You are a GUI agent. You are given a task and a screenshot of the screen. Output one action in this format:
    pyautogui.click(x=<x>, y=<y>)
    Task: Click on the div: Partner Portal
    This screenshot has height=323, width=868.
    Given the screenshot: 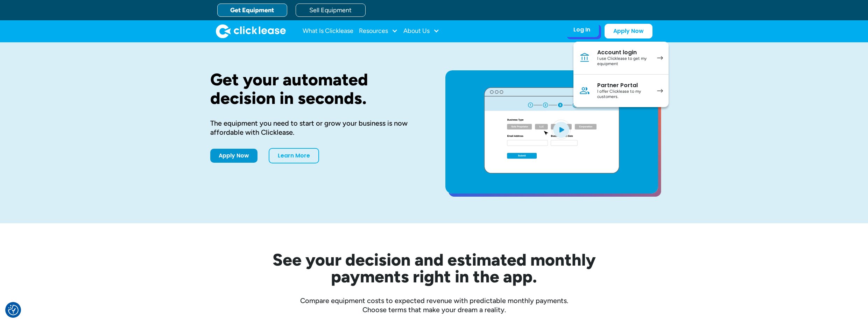 What is the action you would take?
    pyautogui.click(x=623, y=85)
    